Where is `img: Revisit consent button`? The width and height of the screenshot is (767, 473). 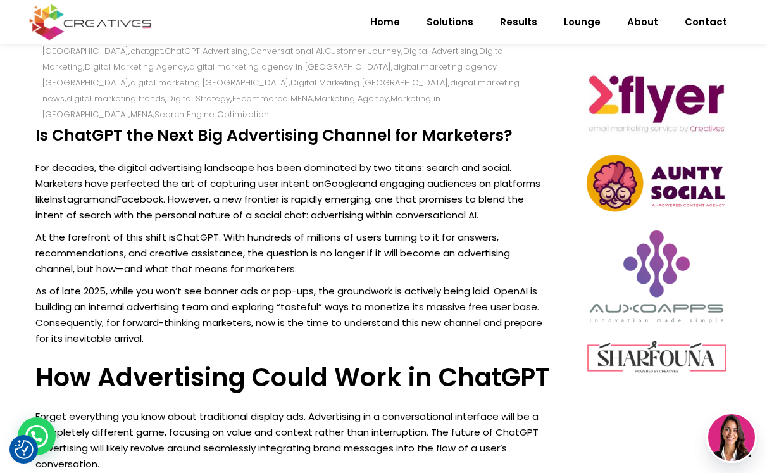
img: Revisit consent button is located at coordinates (24, 449).